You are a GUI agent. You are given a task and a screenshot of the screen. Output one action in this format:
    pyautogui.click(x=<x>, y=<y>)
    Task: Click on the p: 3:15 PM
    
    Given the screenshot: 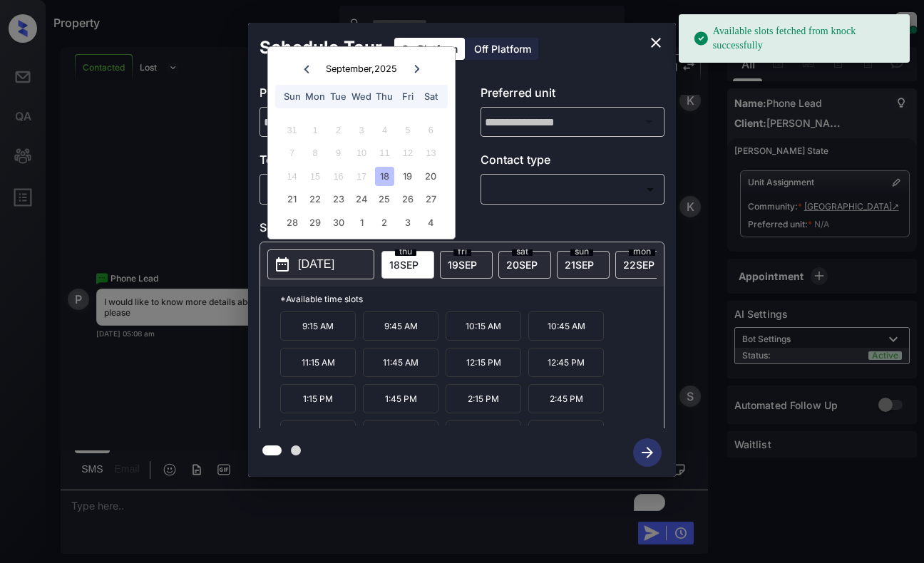 What is the action you would take?
    pyautogui.click(x=318, y=434)
    